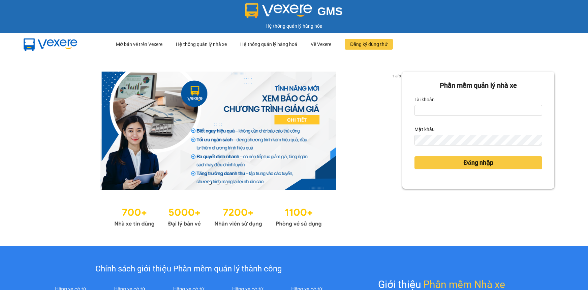  What do you see at coordinates (201, 44) in the screenshot?
I see `div: Hệ thống quản lý nhà xe` at bounding box center [201, 44].